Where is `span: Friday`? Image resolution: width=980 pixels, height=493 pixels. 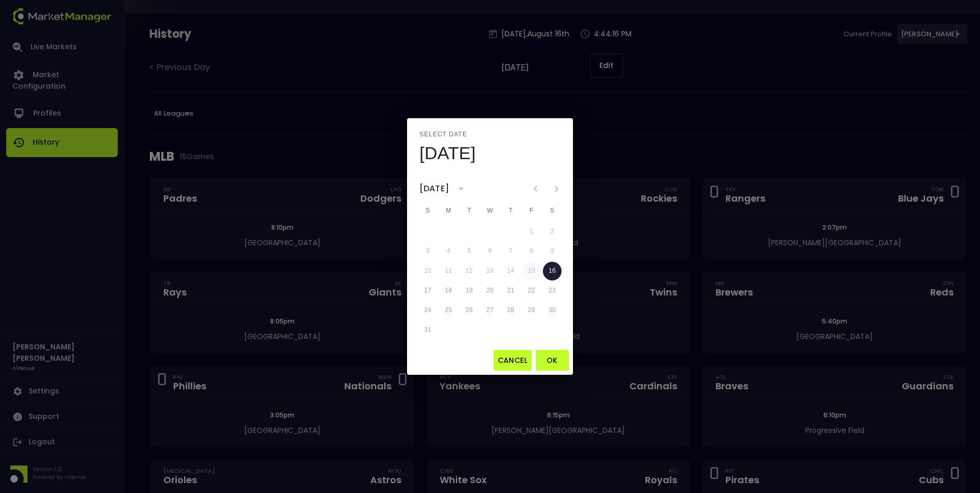
span: Friday is located at coordinates (532, 211).